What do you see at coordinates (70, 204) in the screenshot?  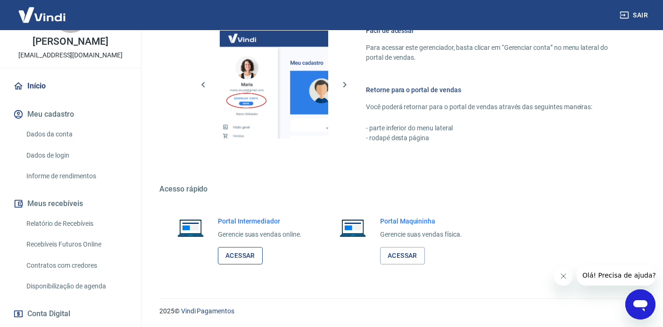 I see `button: Meus recebíveis` at bounding box center [70, 204].